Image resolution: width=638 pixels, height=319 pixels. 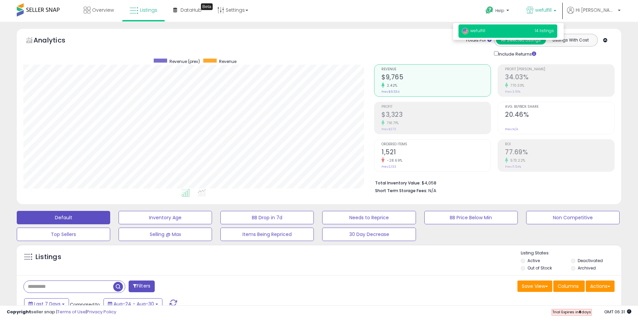 I want to click on b: 8, so click(x=580, y=312).